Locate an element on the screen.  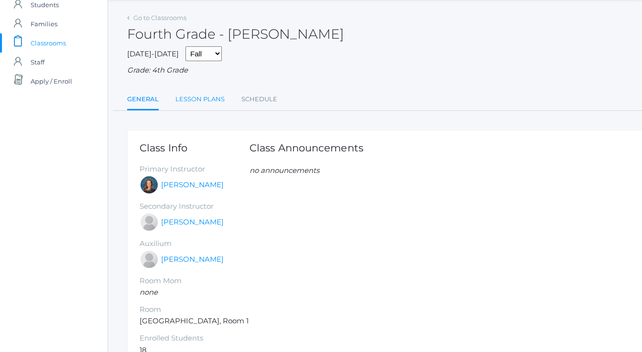
h1: Class Announcements is located at coordinates (306, 148).